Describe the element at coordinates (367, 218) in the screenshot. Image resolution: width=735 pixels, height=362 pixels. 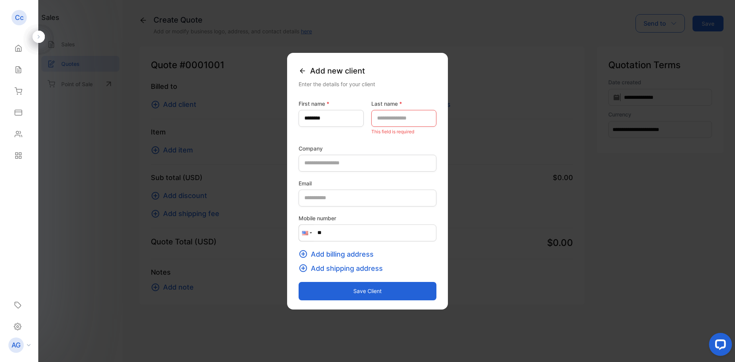
I see `label: Mobile number` at that location.